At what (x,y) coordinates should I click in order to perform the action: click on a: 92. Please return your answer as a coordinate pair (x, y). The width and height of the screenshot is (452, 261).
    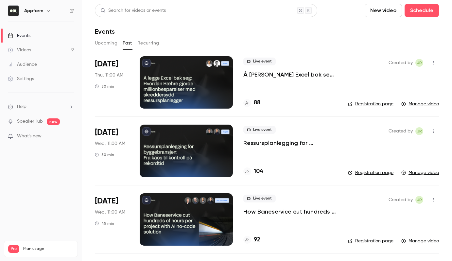
    Looking at the image, I should click on (252, 240).